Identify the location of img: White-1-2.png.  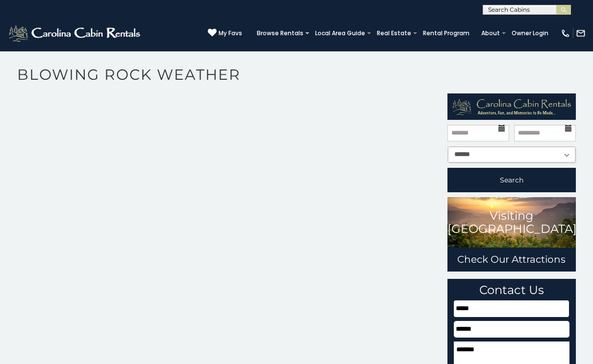
(75, 33).